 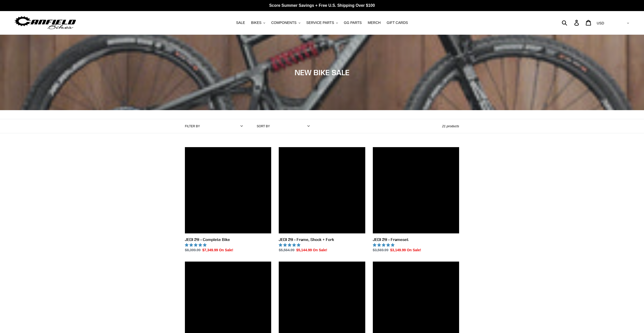 I want to click on span: BIKES, so click(x=256, y=23).